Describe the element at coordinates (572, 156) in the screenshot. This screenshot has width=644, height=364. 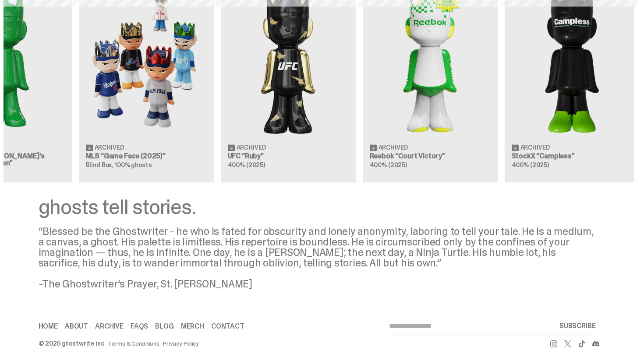
I see `h3: StockX “Campless”` at that location.